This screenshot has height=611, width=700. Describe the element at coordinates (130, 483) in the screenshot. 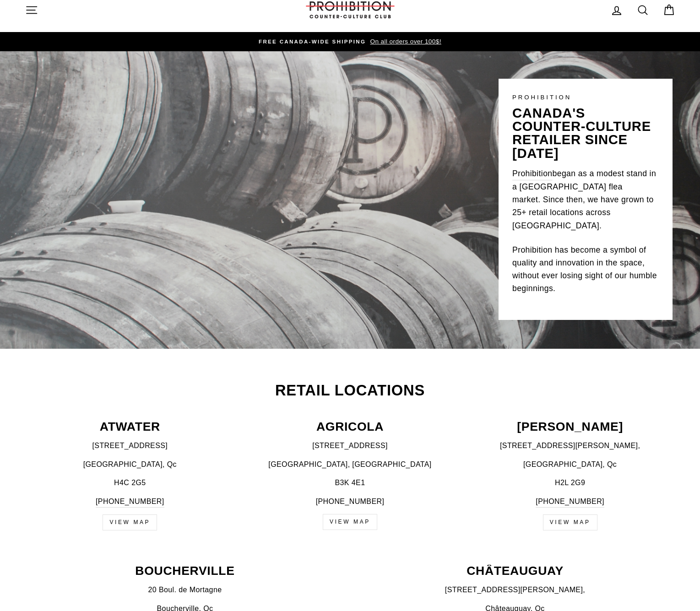

I see `p: H4C 2G5` at that location.